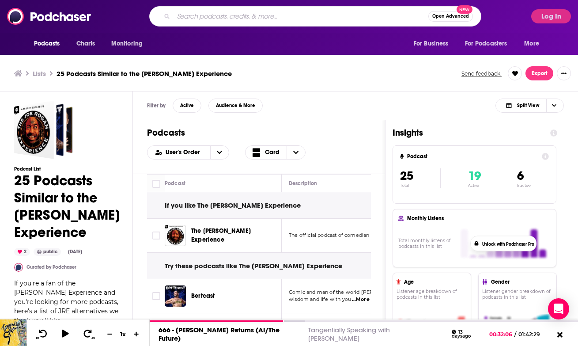  Describe the element at coordinates (51, 267) in the screenshot. I see `a: Curated by Podchaser` at that location.